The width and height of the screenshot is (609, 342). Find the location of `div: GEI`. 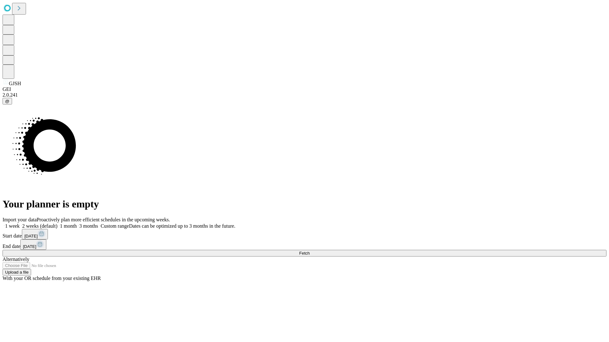

div: GEI is located at coordinates (304, 89).